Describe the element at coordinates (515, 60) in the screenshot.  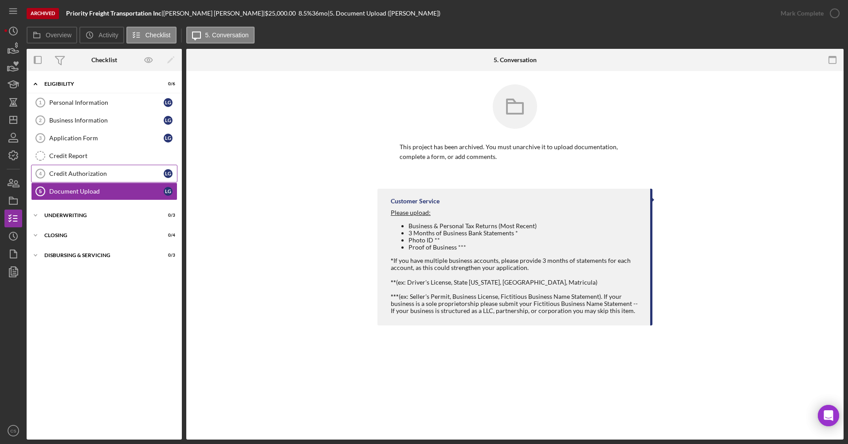
I see `div: 5. Conversation` at that location.